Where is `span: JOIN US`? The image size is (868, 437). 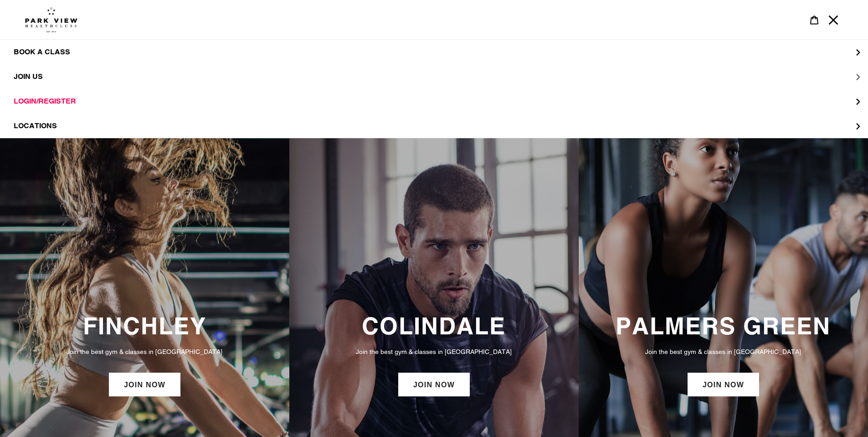 span: JOIN US is located at coordinates (28, 77).